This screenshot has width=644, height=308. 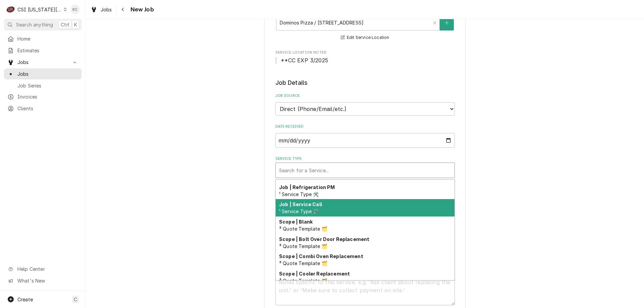 I want to click on button: Search anythingCtrlK, so click(x=43, y=24).